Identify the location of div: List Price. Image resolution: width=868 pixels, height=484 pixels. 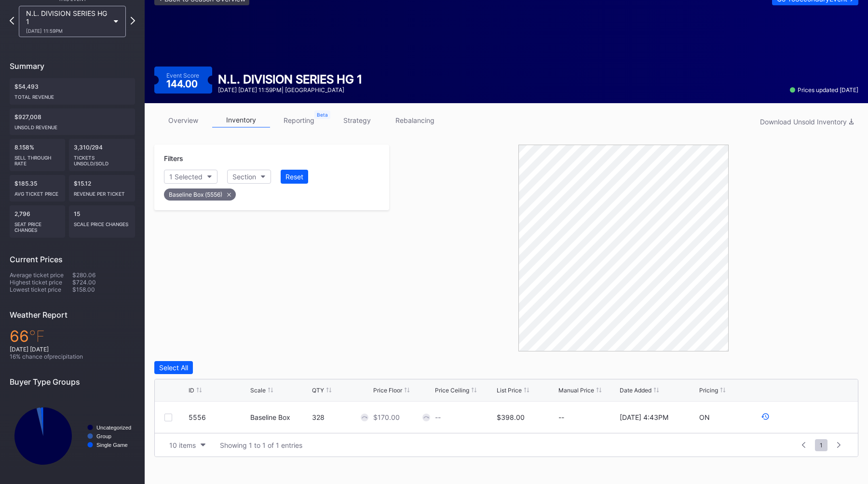
(509, 390).